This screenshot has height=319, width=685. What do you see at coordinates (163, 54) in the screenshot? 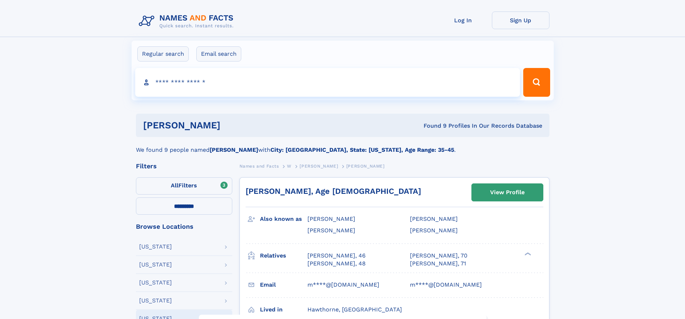
I see `label: Regular search` at bounding box center [163, 54].